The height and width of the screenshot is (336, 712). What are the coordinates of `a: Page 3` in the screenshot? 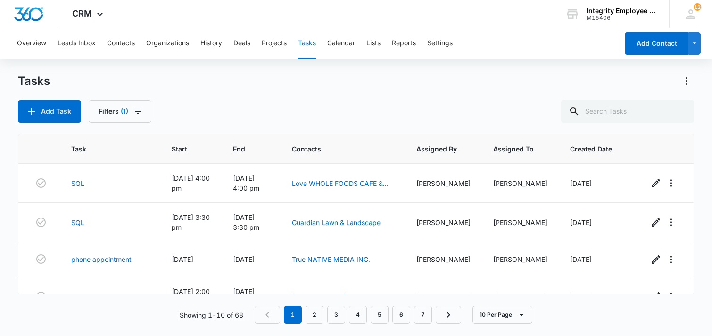 It's located at (336, 315).